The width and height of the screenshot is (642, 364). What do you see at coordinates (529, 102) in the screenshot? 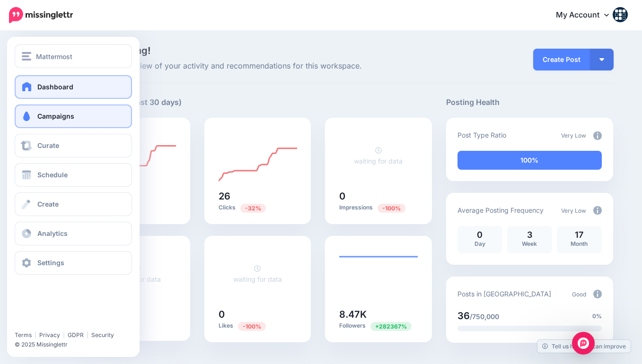
I see `h5: Posting Health` at bounding box center [529, 102].